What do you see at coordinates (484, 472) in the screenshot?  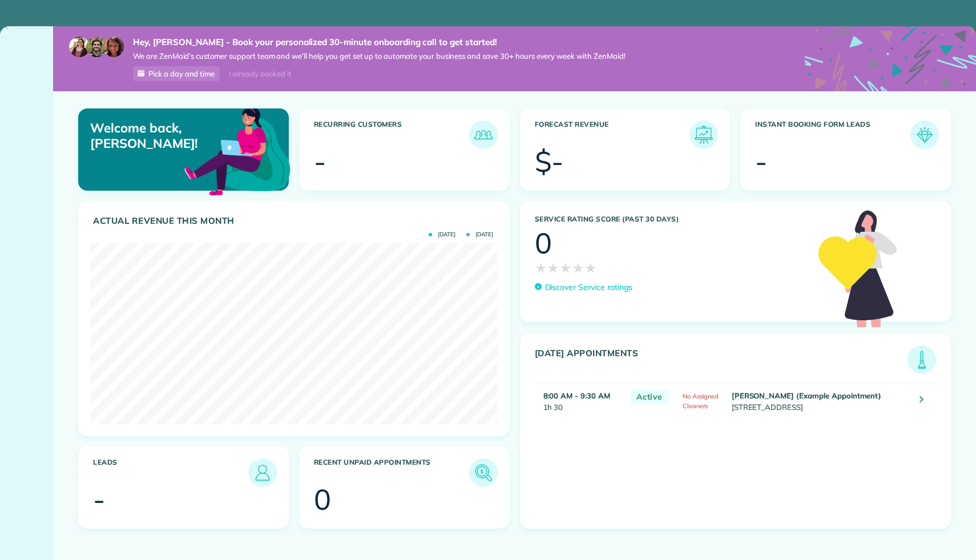 I see `img: icon_unpaid_appointments-47b8ce3997adf2238b356f14209ab4cced10bd1f174958f3ca8f1d0dd7fffeee.png` at bounding box center [484, 472].